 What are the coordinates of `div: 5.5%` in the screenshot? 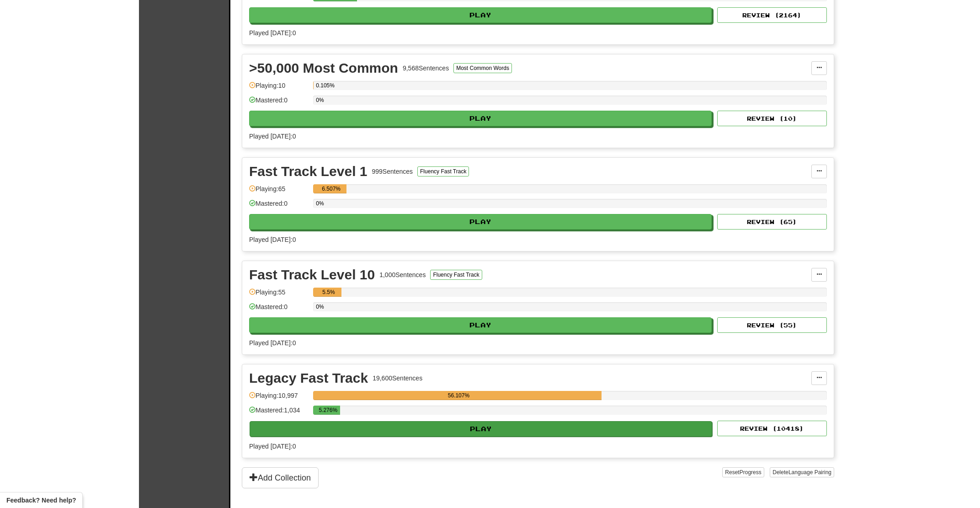 It's located at (329, 292).